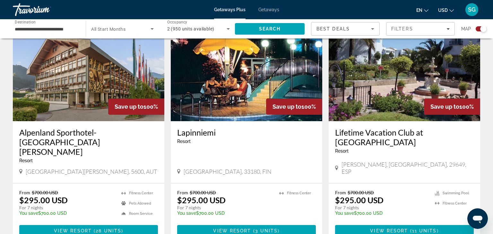 Image resolution: width=493 pixels, height=234 pixels. Describe the element at coordinates (270, 29) in the screenshot. I see `button: Search` at that location.